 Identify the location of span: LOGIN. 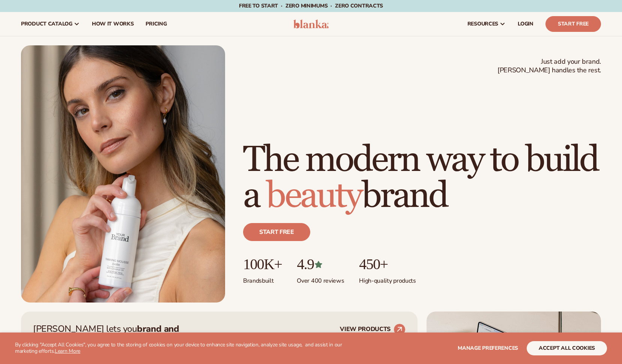
(525, 24).